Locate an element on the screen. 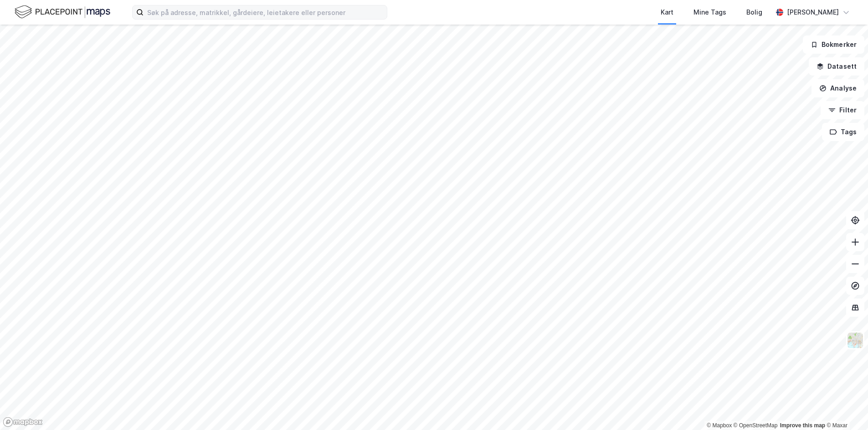 The height and width of the screenshot is (430, 868). div: Kart is located at coordinates (667, 13).